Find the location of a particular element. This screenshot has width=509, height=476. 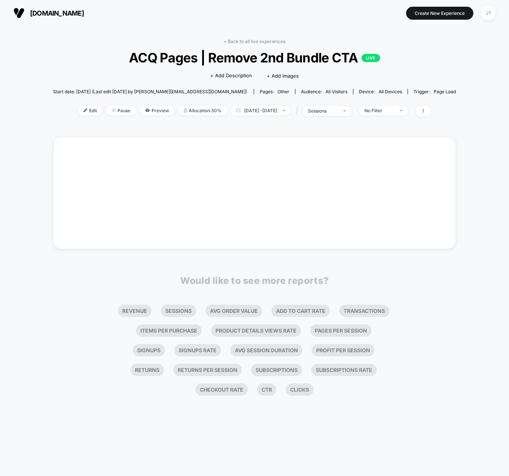

li: Clicks is located at coordinates (299, 389).